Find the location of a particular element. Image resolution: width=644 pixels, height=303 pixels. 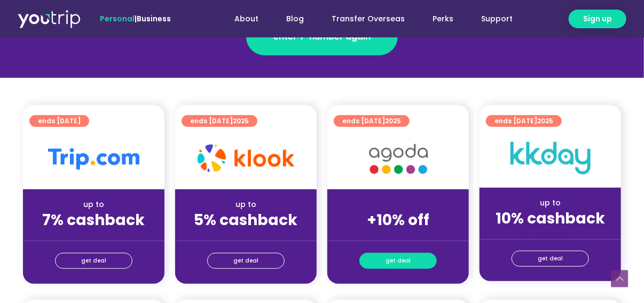

a: About is located at coordinates (246, 19).